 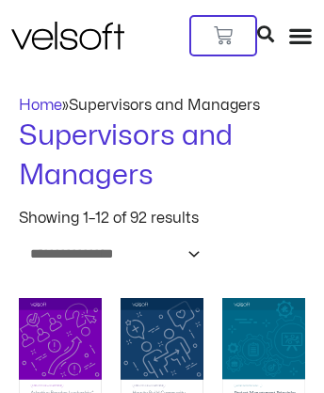 I want to click on div: Menu Toggle, so click(x=300, y=36).